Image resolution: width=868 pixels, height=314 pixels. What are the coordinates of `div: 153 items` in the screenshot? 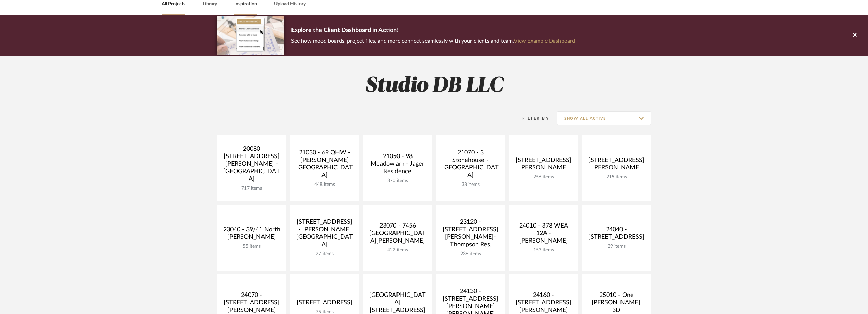 It's located at (544, 250).